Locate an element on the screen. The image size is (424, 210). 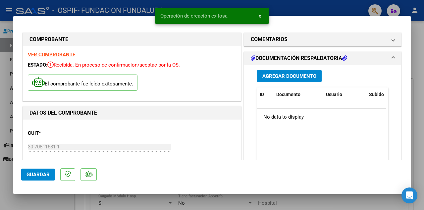
div: DOCUMENTACIÓN RESPALDATORIA is located at coordinates (323, 134).